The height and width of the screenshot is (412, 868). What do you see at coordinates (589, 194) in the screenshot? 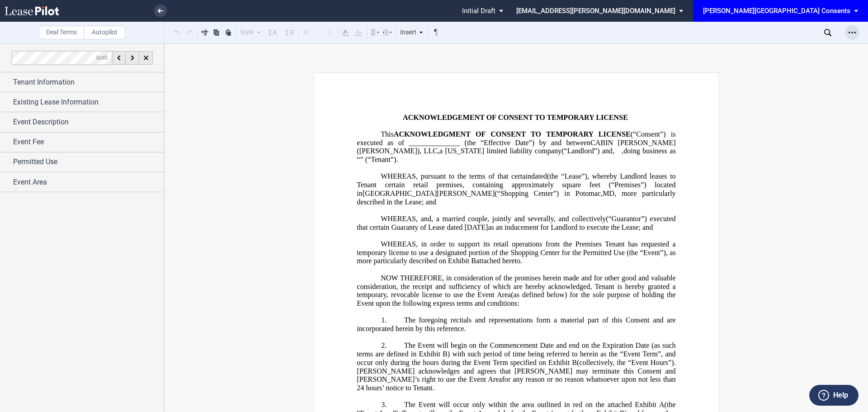
I see `span: Potomac` at bounding box center [589, 194].